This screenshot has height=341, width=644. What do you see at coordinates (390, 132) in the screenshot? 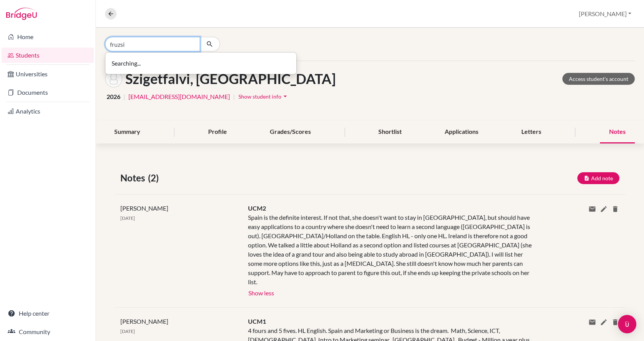
I see `div: Shortlist` at bounding box center [390, 132].